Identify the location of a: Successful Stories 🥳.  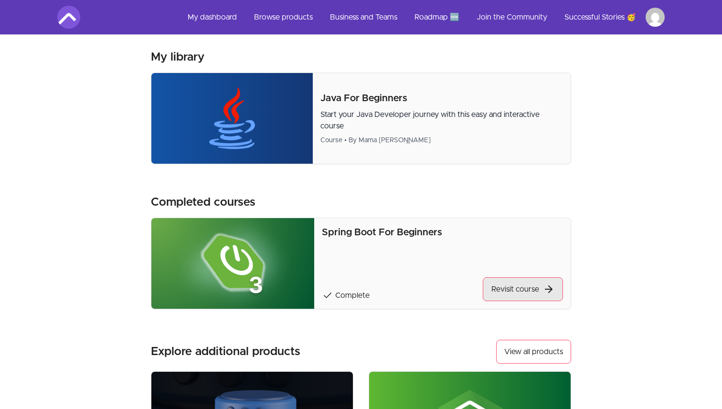
(600, 17).